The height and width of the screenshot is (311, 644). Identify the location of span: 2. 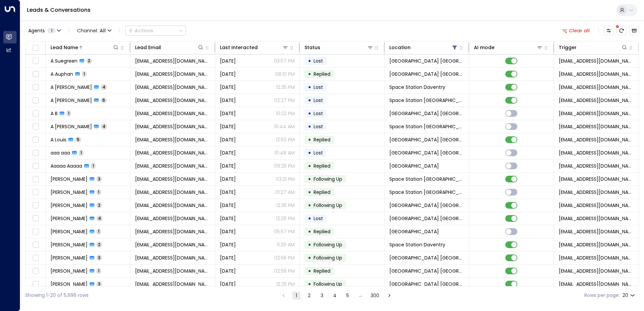
(89, 61).